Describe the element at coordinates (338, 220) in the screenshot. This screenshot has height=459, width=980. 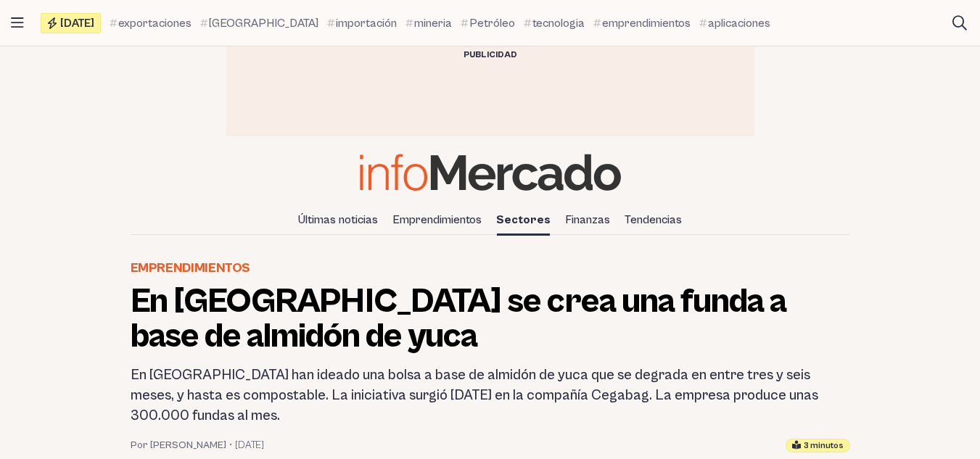
I see `a: Últimas noticias` at that location.